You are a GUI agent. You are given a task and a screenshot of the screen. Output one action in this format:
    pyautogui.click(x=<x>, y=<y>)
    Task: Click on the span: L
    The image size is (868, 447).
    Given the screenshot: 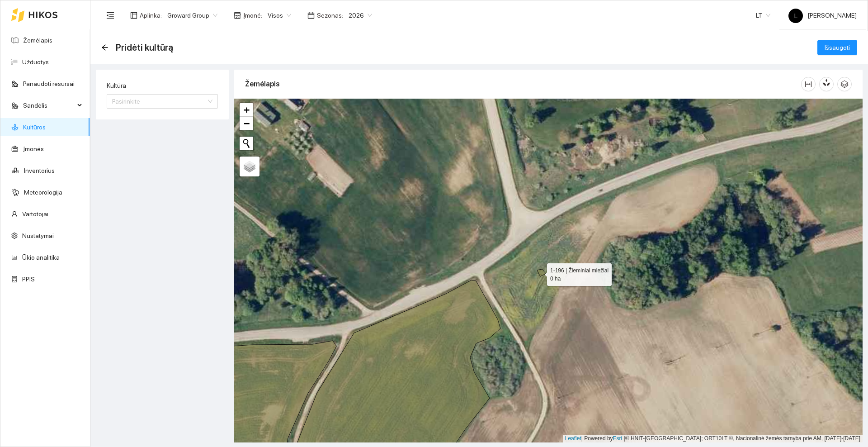 What is the action you would take?
    pyautogui.click(x=796, y=15)
    